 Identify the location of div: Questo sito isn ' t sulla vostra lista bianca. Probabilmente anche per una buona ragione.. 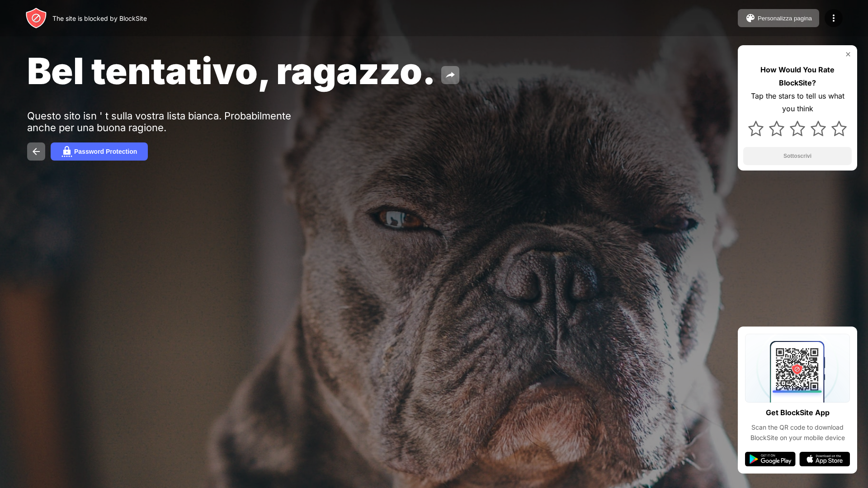
(167, 122).